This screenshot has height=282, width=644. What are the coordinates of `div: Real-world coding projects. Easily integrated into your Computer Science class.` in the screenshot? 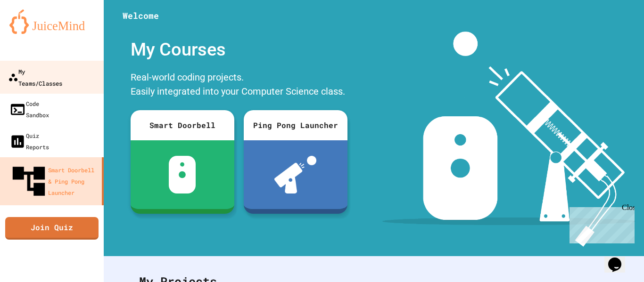 It's located at (239, 85).